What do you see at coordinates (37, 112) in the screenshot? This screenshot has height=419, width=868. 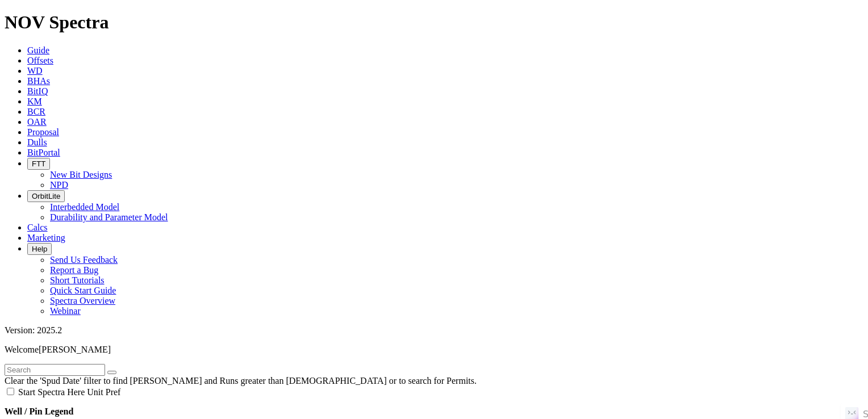 I see `a: BCR` at bounding box center [37, 112].